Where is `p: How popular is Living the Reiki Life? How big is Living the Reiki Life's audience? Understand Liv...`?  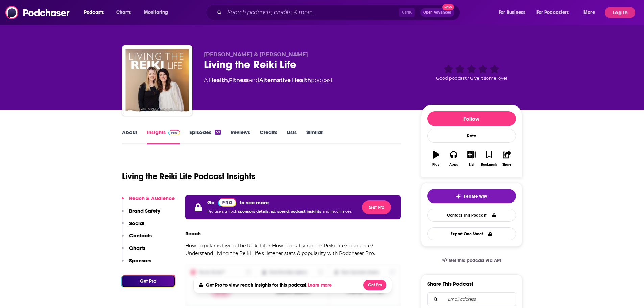 p: How popular is Living the Reiki Life? How big is Living the Reiki Life's audience? Understand Liv... is located at coordinates (293, 249).